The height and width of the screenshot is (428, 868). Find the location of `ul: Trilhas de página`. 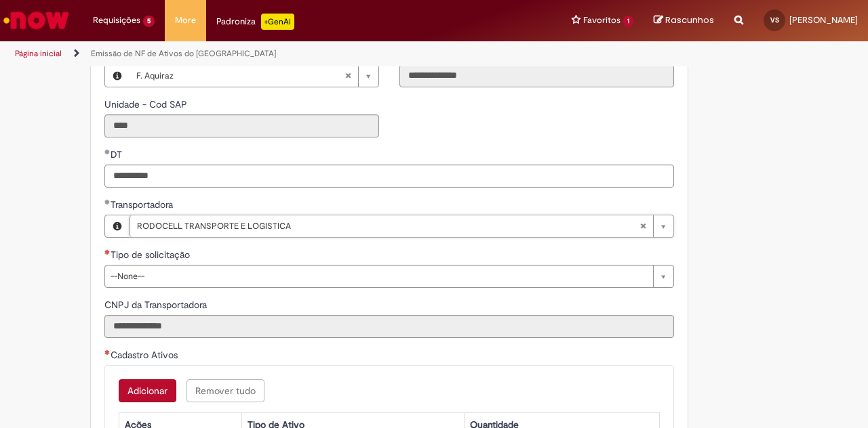

ul: Trilhas de página is located at coordinates (289, 53).